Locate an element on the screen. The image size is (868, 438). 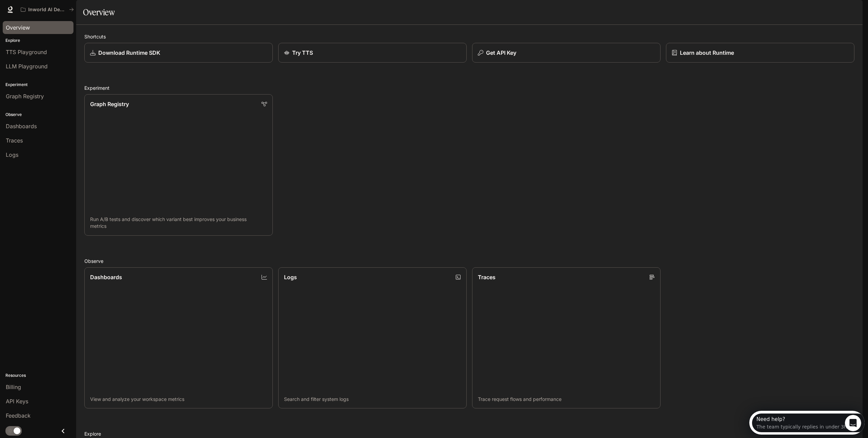
p: Traces is located at coordinates (487, 277).